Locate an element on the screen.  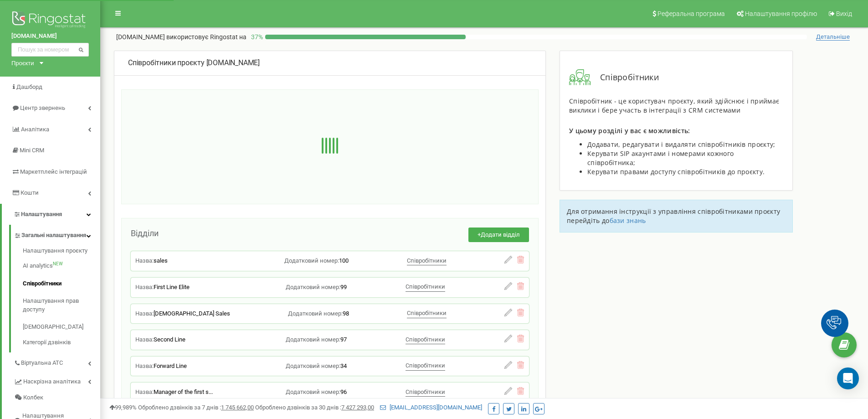
a: Колбек is located at coordinates (57, 398).